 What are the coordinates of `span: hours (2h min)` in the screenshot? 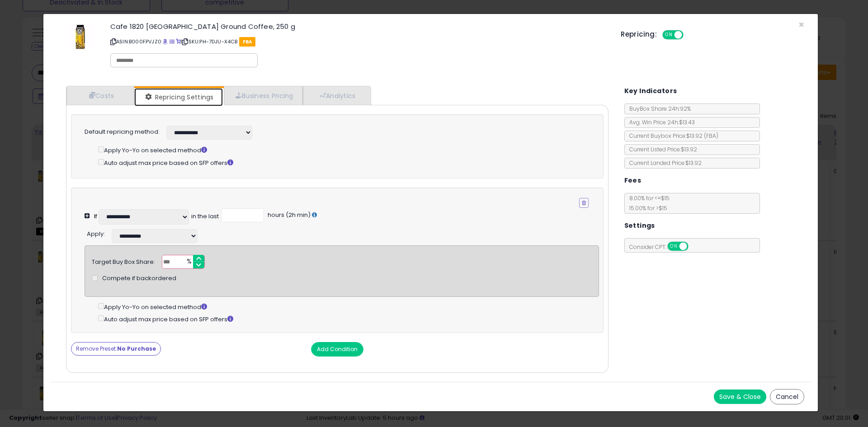 It's located at (288, 215).